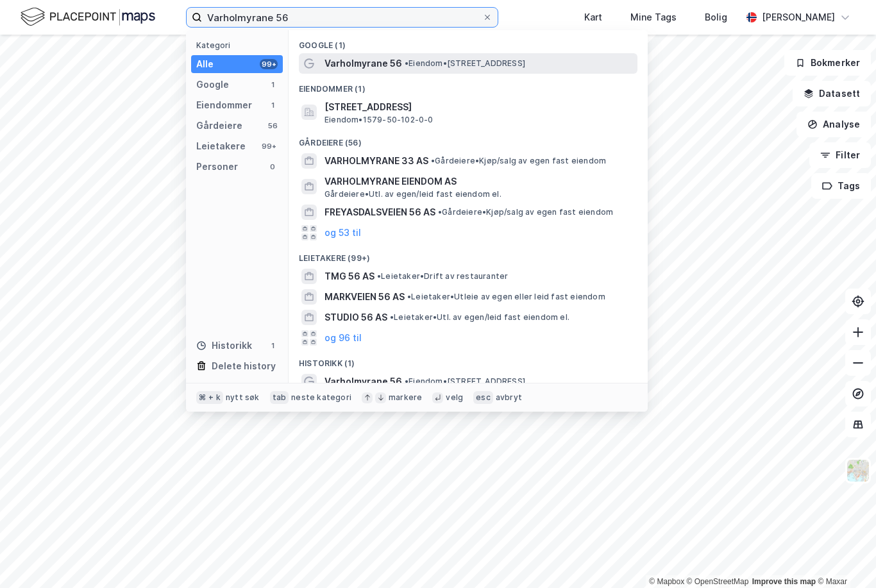 The width and height of the screenshot is (876, 588). What do you see at coordinates (841, 186) in the screenshot?
I see `button: Tags` at bounding box center [841, 186].